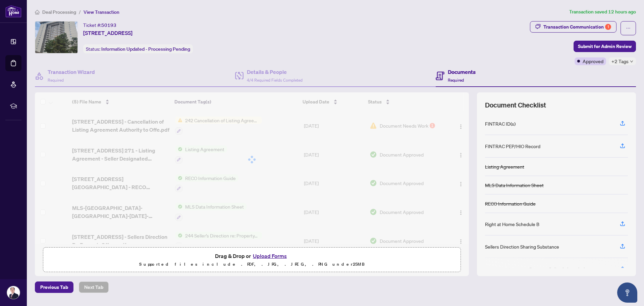 This screenshot has height=306, width=644. Describe the element at coordinates (512, 146) in the screenshot. I see `div: FINTRAC PEP/HIO Record` at that location.